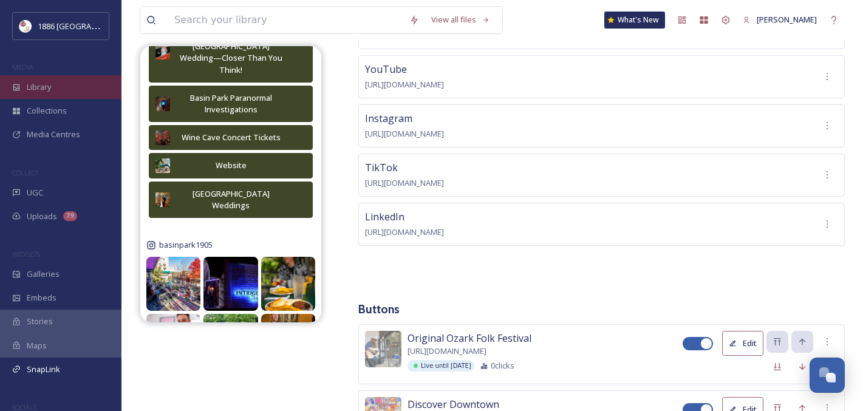 Image resolution: width=863 pixels, height=411 pixels. Describe the element at coordinates (173, 284) in the screenshot. I see `img: 539409362_1166535672174364_6552292151118036058_n.jpg` at that location.